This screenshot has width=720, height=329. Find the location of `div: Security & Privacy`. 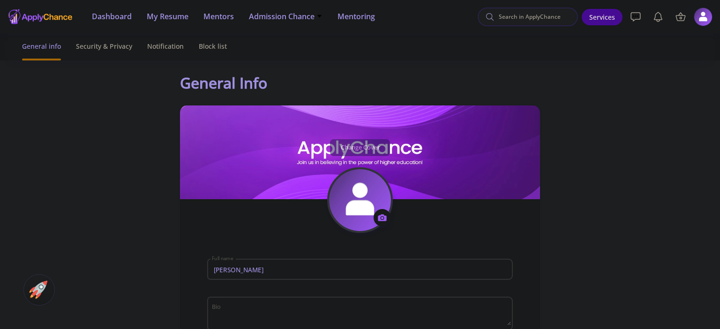

div: Security & Privacy is located at coordinates (104, 46).